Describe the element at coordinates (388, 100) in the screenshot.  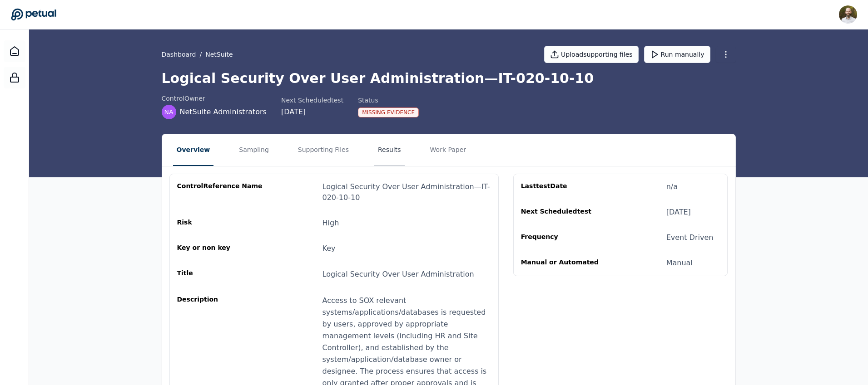
I see `div: Status` at that location.